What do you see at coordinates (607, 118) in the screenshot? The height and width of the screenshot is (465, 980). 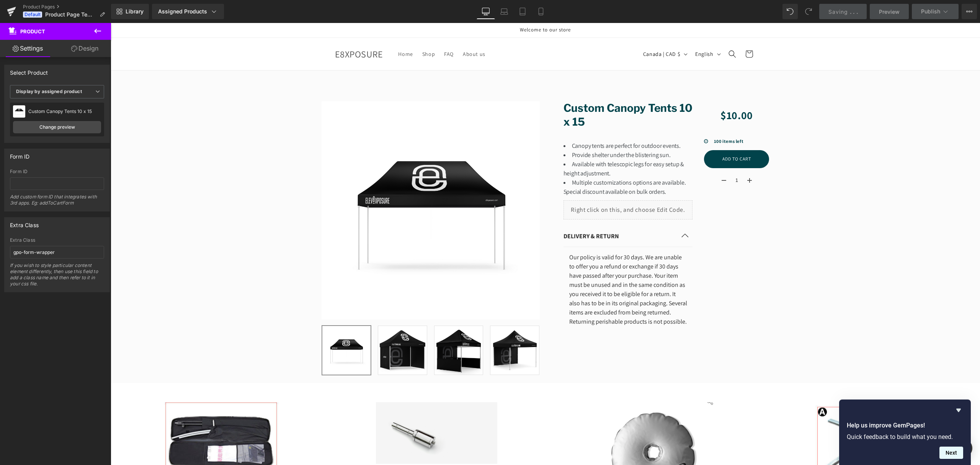 I see `span: 100` at bounding box center [607, 118].